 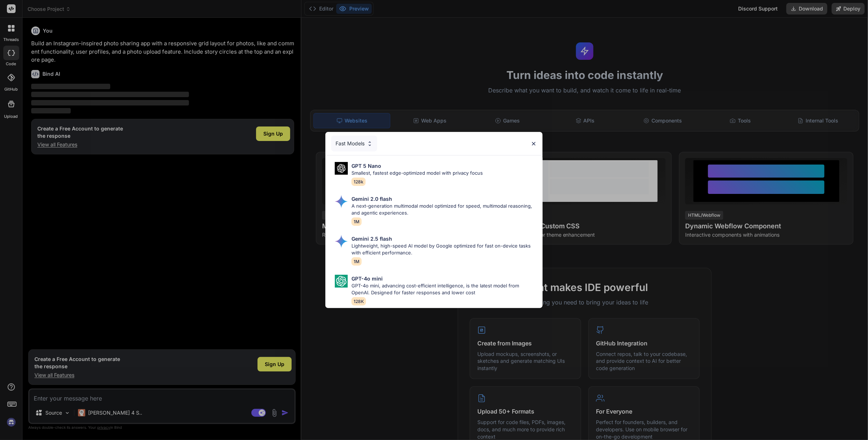 I want to click on p: Lightweight, high-speed AI model by Google optimized for fast on-device tasks with efficient perf..., so click(x=443, y=250).